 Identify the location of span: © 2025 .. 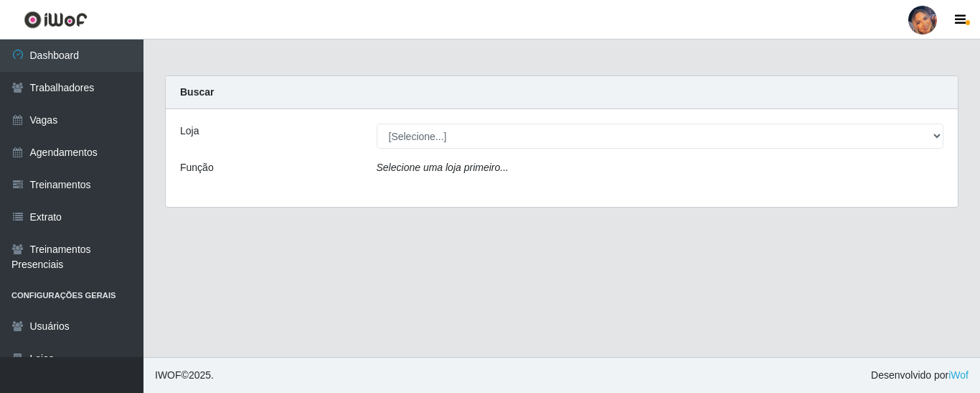
(184, 374).